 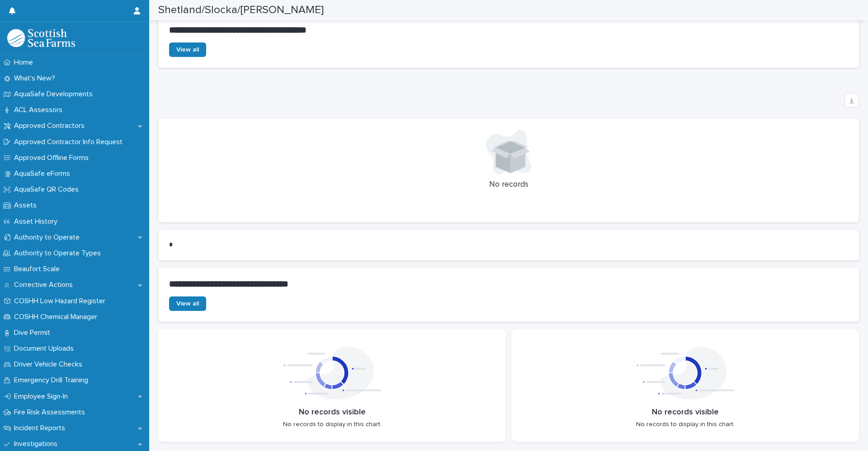 I want to click on p: Employee Sign-In, so click(x=42, y=396).